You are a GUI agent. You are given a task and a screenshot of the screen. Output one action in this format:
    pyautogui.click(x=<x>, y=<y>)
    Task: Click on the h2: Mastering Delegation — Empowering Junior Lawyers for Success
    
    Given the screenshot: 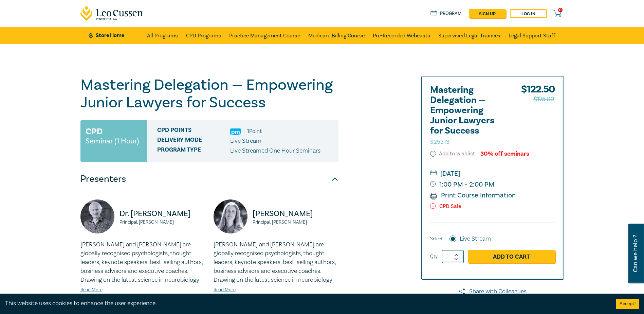 What is the action you would take?
    pyautogui.click(x=467, y=116)
    